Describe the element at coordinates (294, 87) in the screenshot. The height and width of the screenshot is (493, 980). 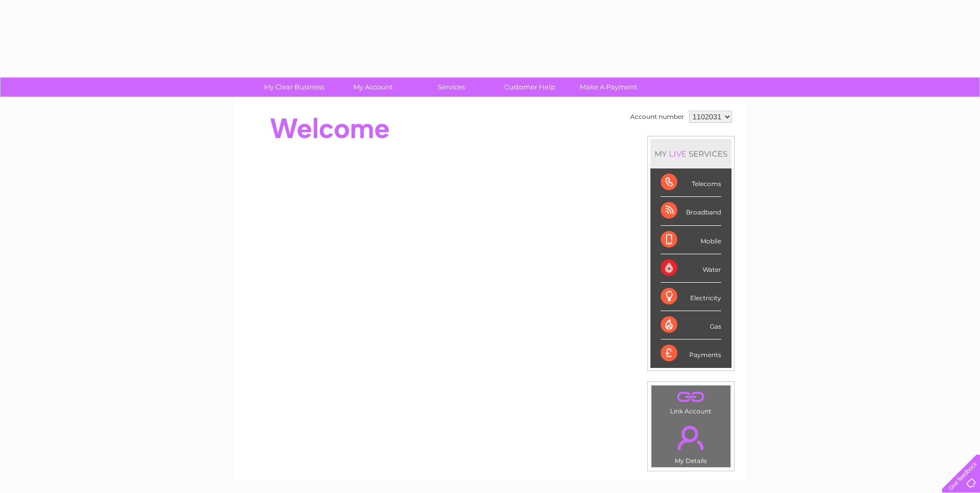
I see `a: My Clear Business` at that location.